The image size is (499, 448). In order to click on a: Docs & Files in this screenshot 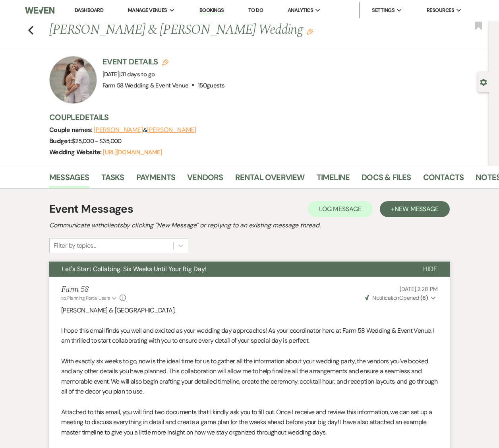, I will do `click(386, 180)`.